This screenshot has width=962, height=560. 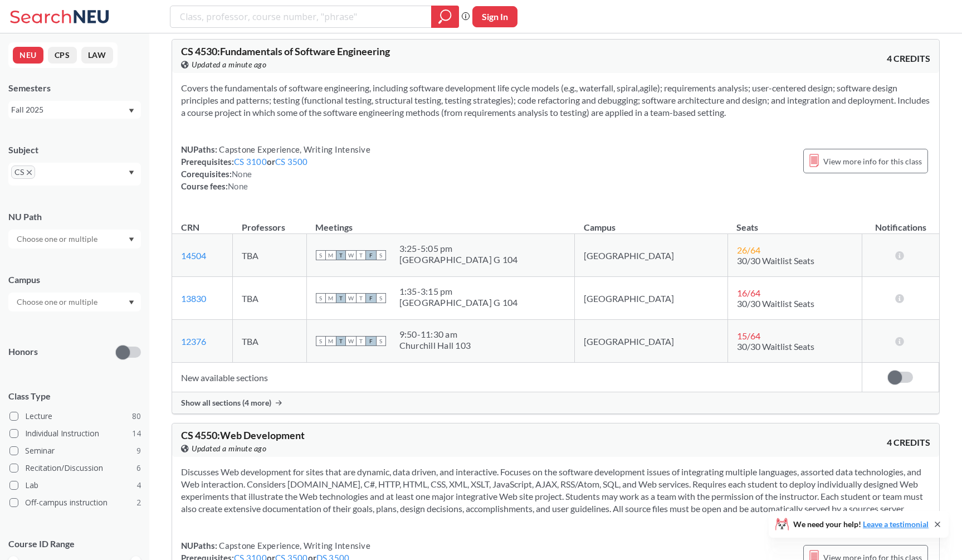 What do you see at coordinates (75, 485) in the screenshot?
I see `label: Lab` at bounding box center [75, 485].